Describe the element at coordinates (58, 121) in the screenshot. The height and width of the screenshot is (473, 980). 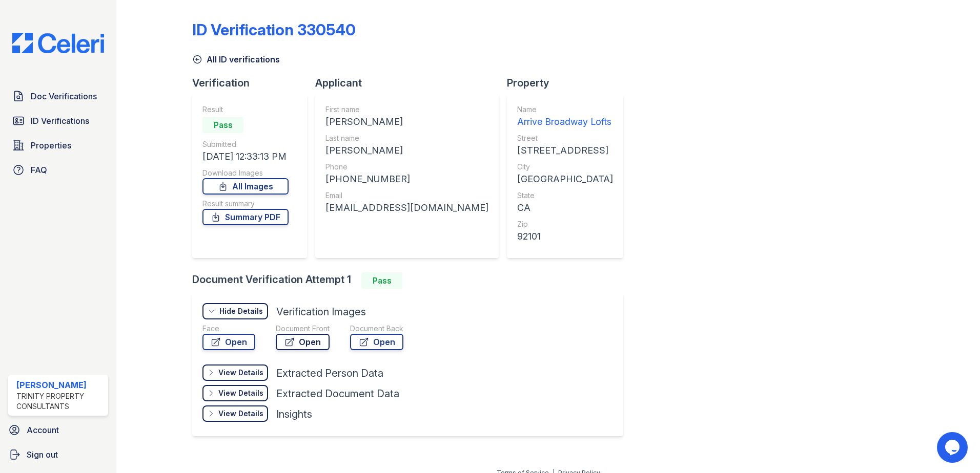
I see `a: ID Verifications` at that location.